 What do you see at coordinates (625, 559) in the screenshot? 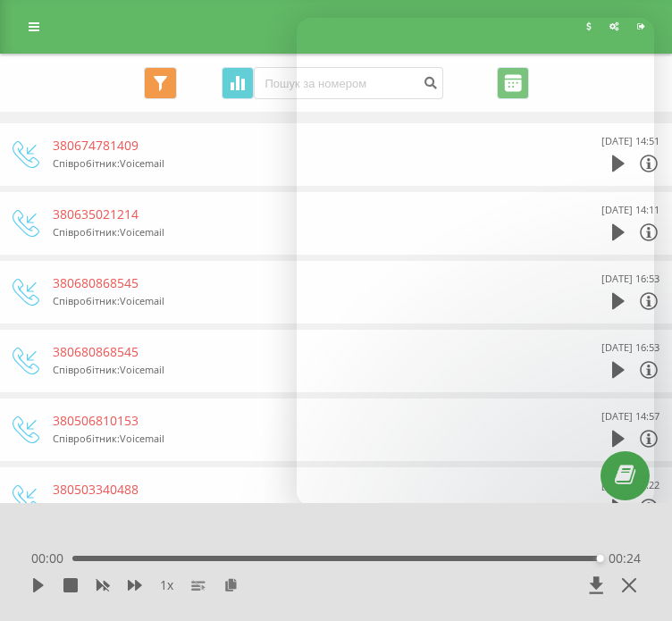
I see `span: 00:24` at bounding box center [625, 559].